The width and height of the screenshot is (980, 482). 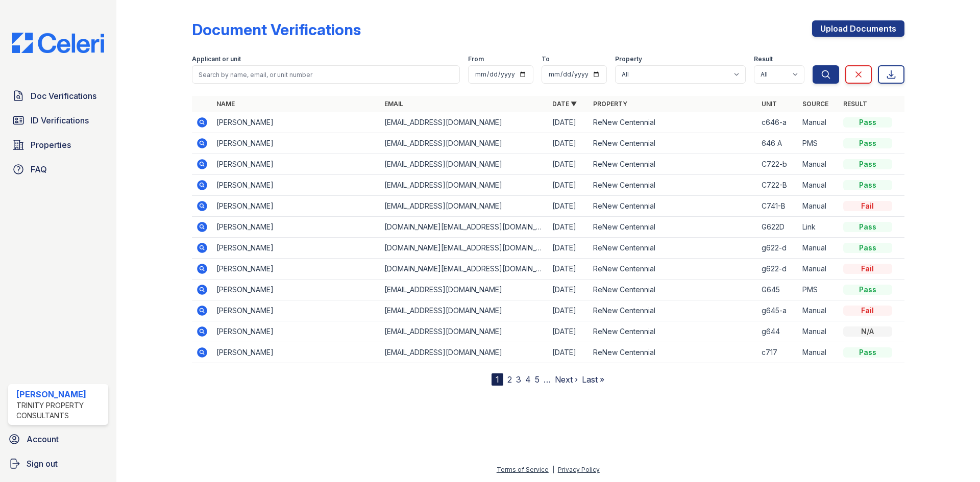 What do you see at coordinates (58, 43) in the screenshot?
I see `img: CE_Logo_Blue-a8612792a0a2168367f1c8372b55b34899dd931a85d93a1a3d3e32e68fde9ad4.png` at bounding box center [58, 43].